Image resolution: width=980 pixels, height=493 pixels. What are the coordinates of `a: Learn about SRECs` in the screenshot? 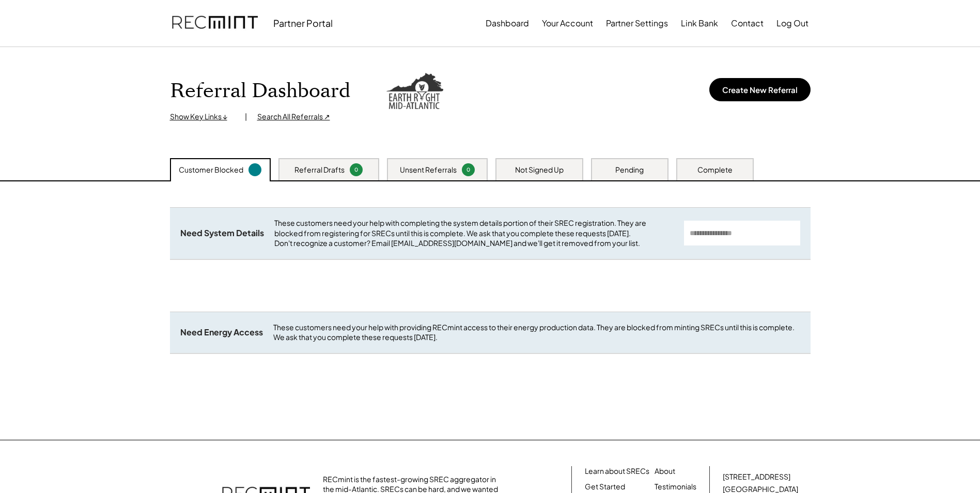 It's located at (616, 471).